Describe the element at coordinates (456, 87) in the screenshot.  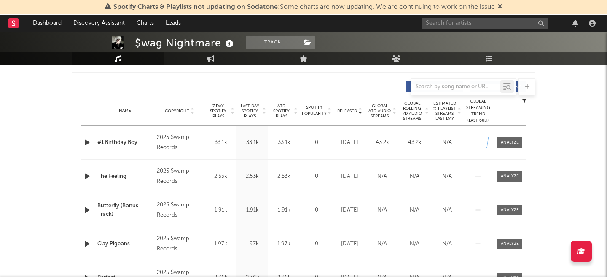
I see `input: Search by song name or URL` at that location.